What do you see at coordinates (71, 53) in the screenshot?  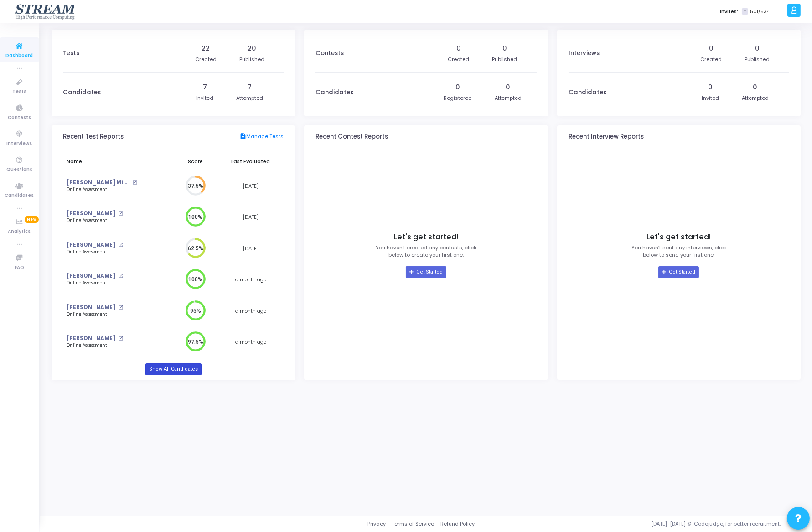 I see `h3: Tests` at bounding box center [71, 53].